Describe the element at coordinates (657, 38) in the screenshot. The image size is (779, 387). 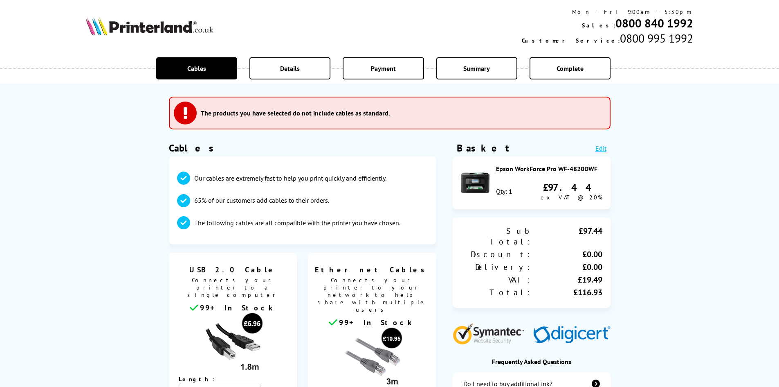
I see `span: 0800 995 1992` at that location.